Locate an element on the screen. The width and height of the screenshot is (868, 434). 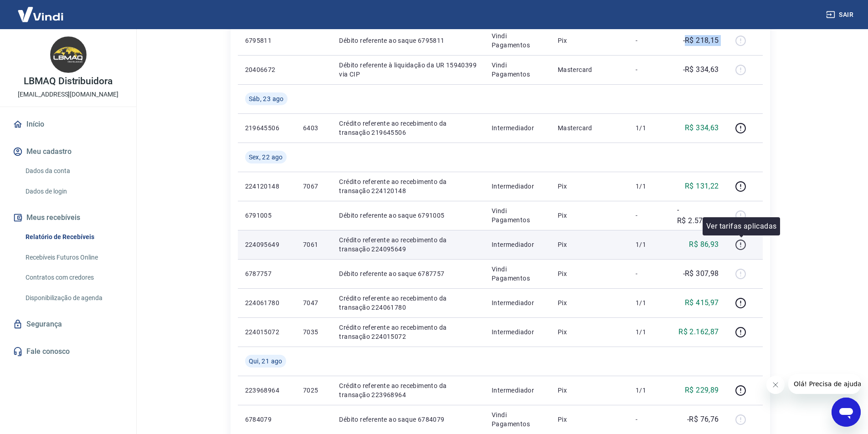
p: 224120148 is located at coordinates (266, 186).